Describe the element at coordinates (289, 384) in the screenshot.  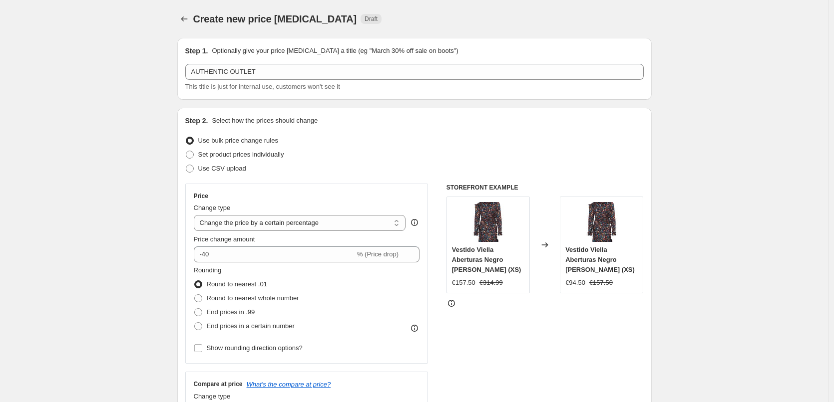
I see `button: What's the compare at price?` at that location.